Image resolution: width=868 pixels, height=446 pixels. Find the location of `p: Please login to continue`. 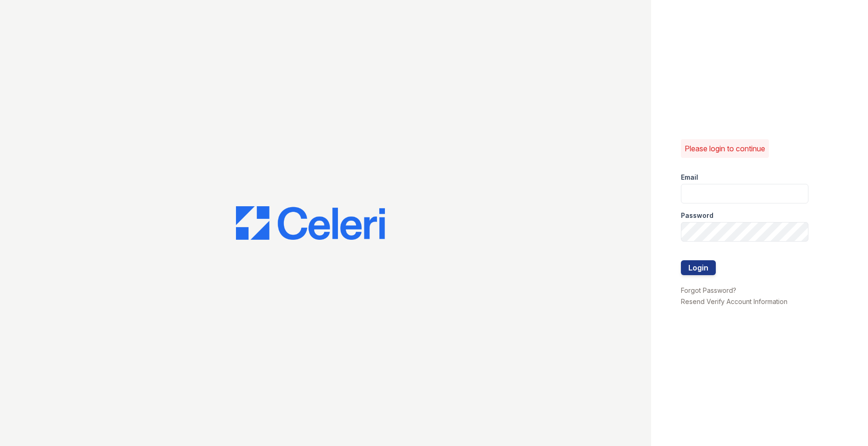

p: Please login to continue is located at coordinates (725, 149).